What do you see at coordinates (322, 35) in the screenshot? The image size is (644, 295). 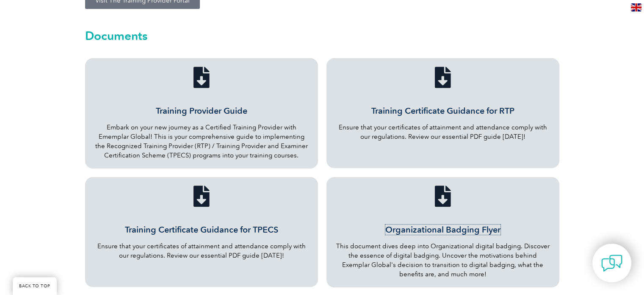 I see `h2: Documents` at bounding box center [322, 35].